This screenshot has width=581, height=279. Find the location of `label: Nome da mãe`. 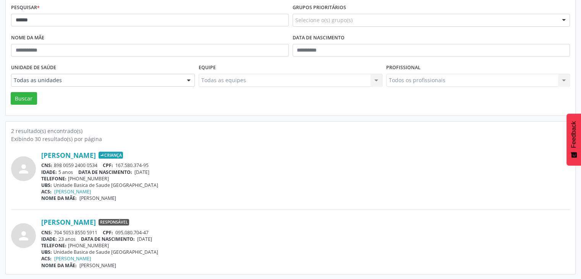

label: Nome da mãe is located at coordinates (28, 38).